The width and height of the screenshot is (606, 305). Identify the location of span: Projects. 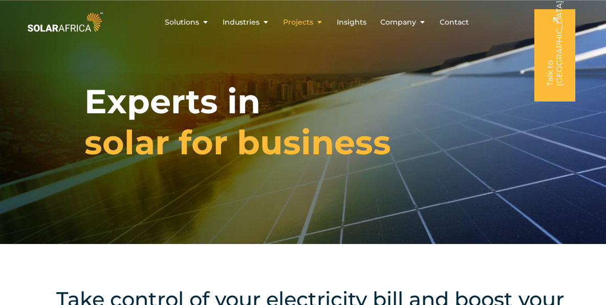
(298, 22).